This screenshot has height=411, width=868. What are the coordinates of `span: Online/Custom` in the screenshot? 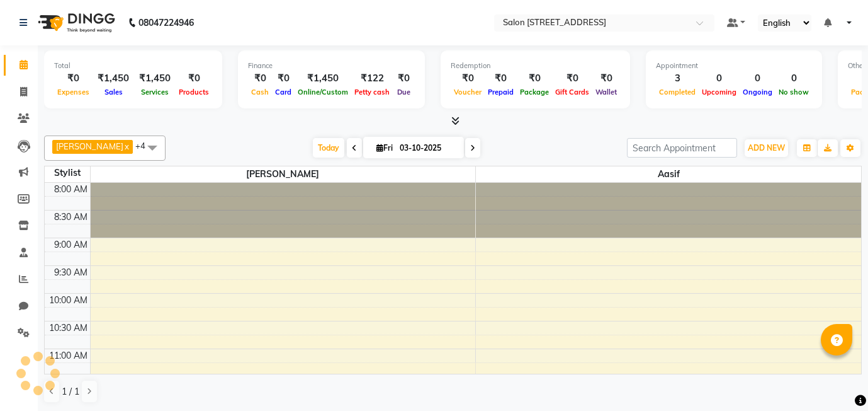 It's located at (323, 92).